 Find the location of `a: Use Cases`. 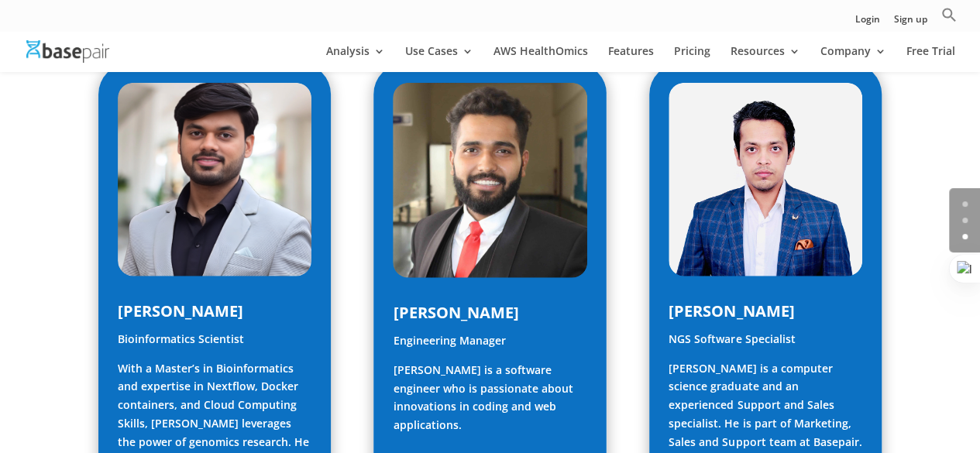

a: Use Cases is located at coordinates (439, 59).